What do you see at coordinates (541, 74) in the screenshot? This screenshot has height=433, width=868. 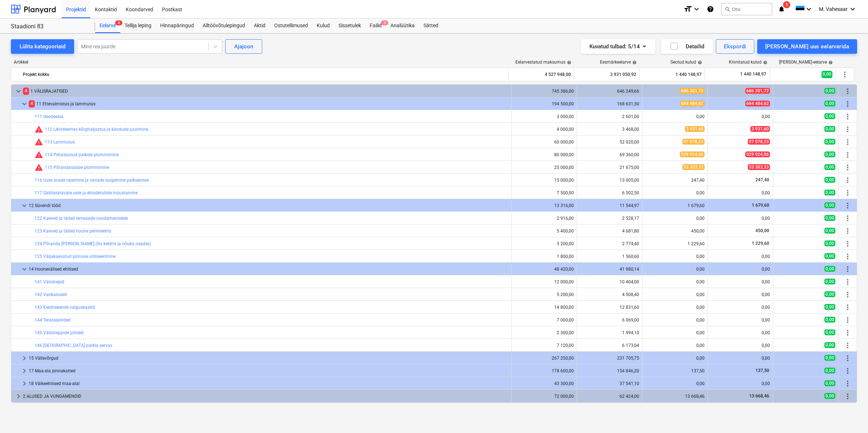 I see `div: 4 527 948,00` at bounding box center [541, 74].